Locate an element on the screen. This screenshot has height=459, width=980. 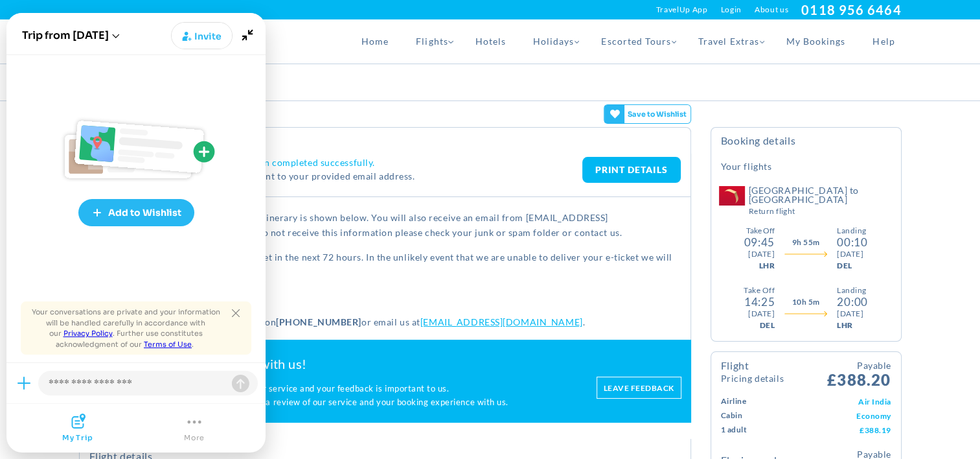
small: Return Flight is located at coordinates (820, 212).